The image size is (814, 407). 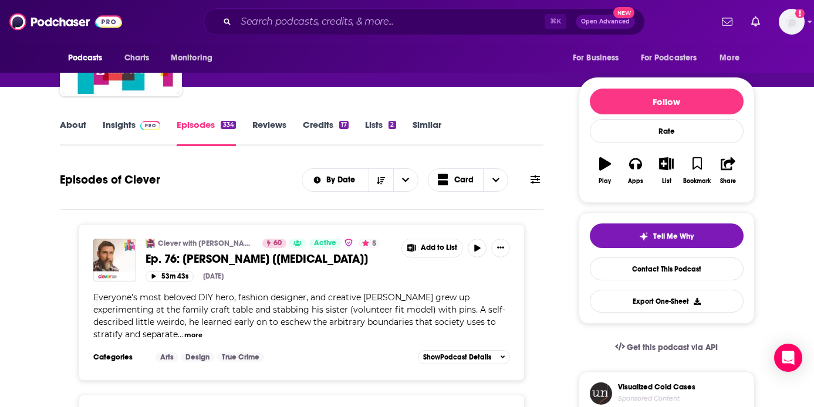 What do you see at coordinates (241, 357) in the screenshot?
I see `a: True Crime` at bounding box center [241, 357].